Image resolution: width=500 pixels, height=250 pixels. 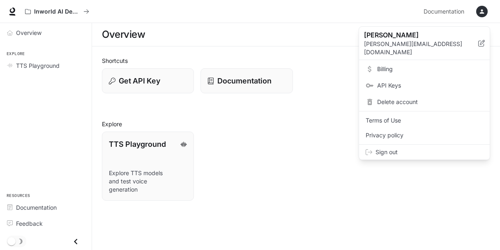 What do you see at coordinates (430, 85) in the screenshot?
I see `span: API Keys` at bounding box center [430, 85].